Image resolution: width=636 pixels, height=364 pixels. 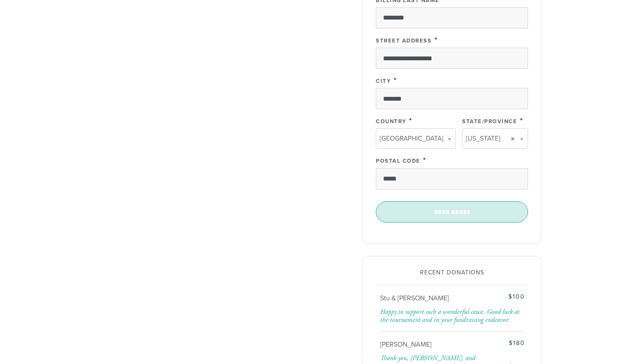 What do you see at coordinates (500, 296) in the screenshot?
I see `div: $100` at bounding box center [500, 296].